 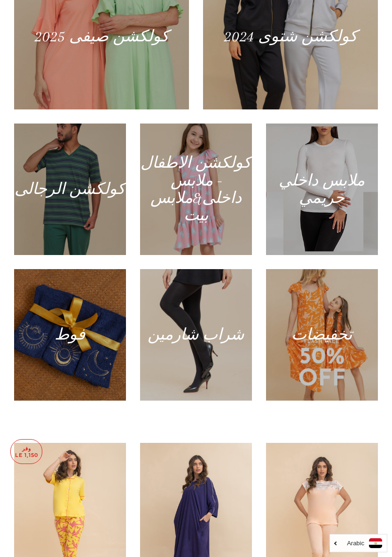 I want to click on a: تخفيضات, so click(x=322, y=335).